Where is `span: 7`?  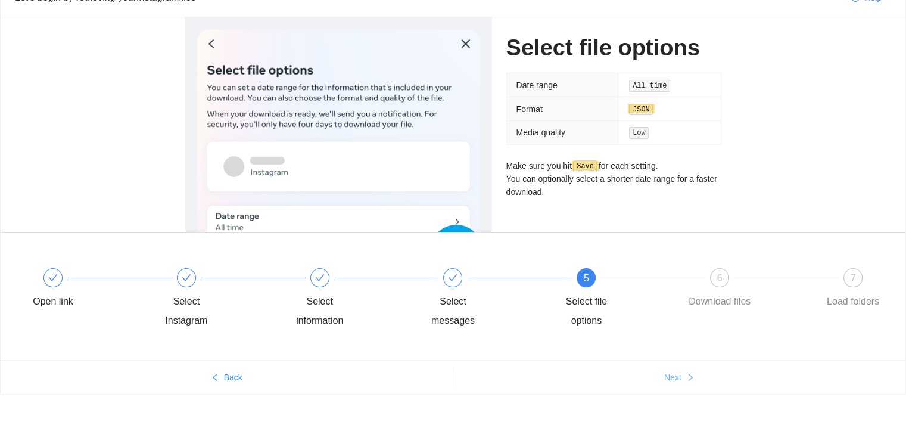
span: 7 is located at coordinates (853, 278).